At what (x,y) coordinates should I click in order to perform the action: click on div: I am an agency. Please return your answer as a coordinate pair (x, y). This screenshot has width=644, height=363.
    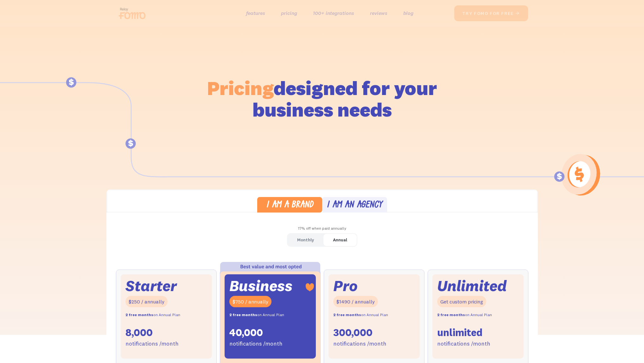
    Looking at the image, I should click on (355, 205).